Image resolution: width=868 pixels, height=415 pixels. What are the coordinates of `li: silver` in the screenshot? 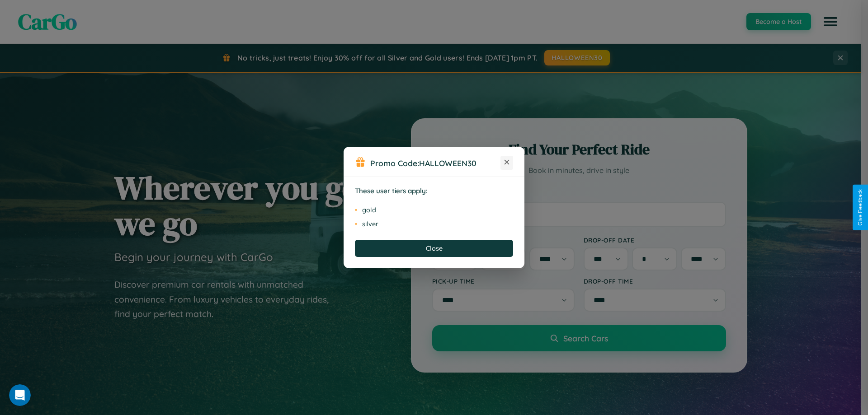 It's located at (434, 224).